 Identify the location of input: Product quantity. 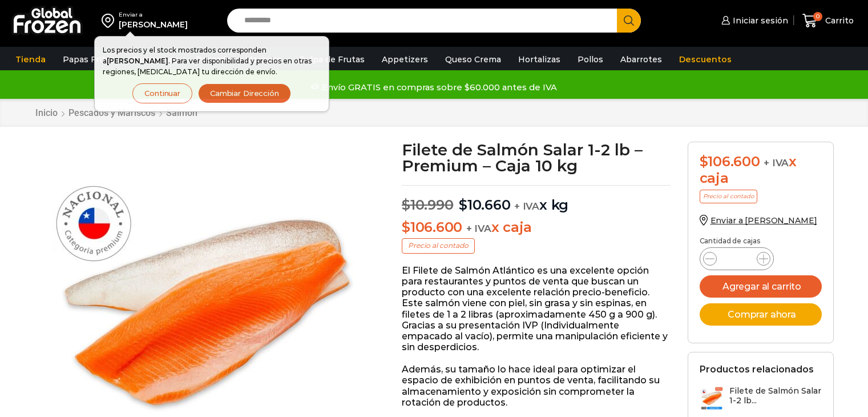
(737, 259).